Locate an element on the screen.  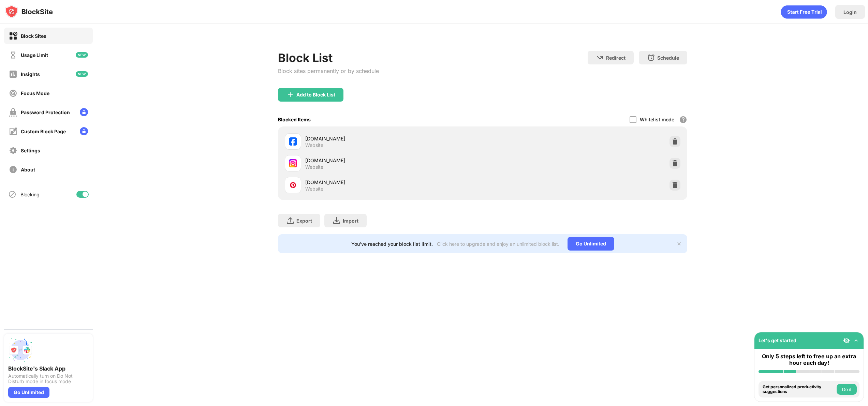
img: logo-blocksite.svg is located at coordinates (29, 12).